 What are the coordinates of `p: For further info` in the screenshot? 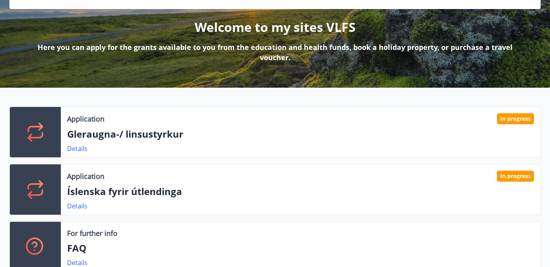 It's located at (92, 233).